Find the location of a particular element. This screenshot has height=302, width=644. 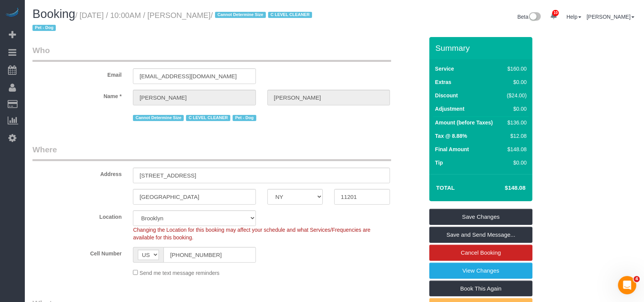

a: 10 is located at coordinates (553, 16).